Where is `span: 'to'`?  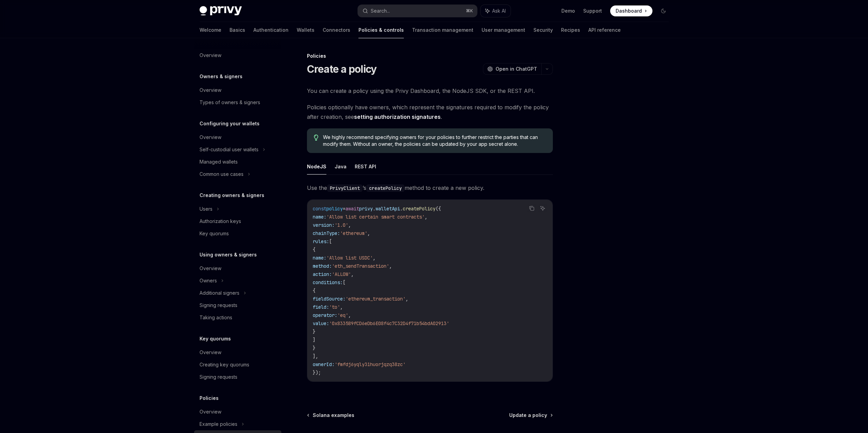
span: 'to' is located at coordinates (334, 307).